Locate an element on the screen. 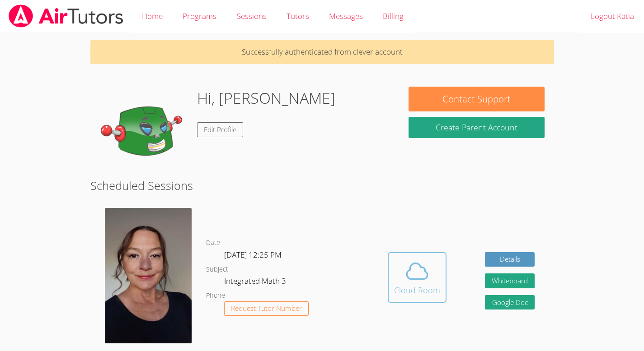  button: Whiteboard is located at coordinates (510, 281).